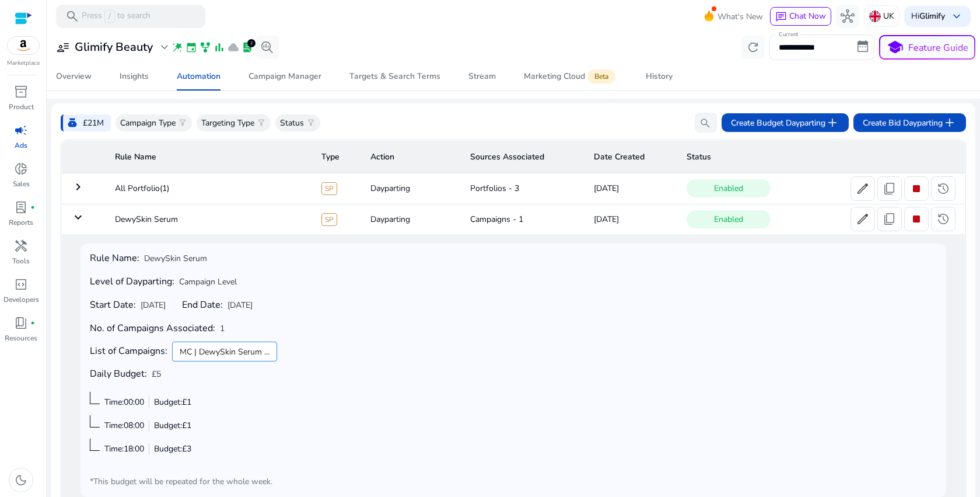  Describe the element at coordinates (72, 16) in the screenshot. I see `span: search` at that location.